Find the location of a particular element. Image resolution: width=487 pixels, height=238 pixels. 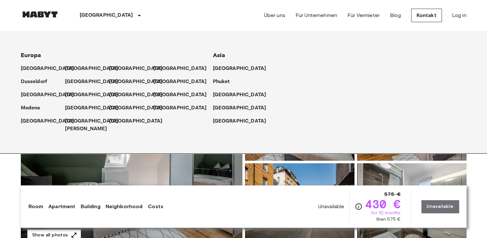

a: Log in is located at coordinates (459, 15).